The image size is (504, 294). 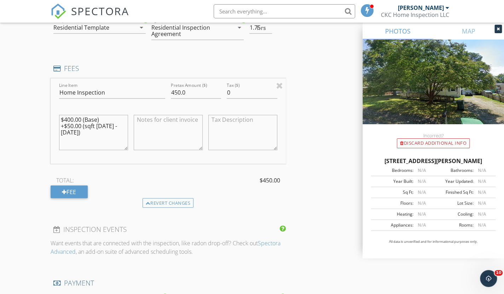 What do you see at coordinates (453, 193) in the screenshot?
I see `div: Finished Sq Ft:` at bounding box center [453, 193].